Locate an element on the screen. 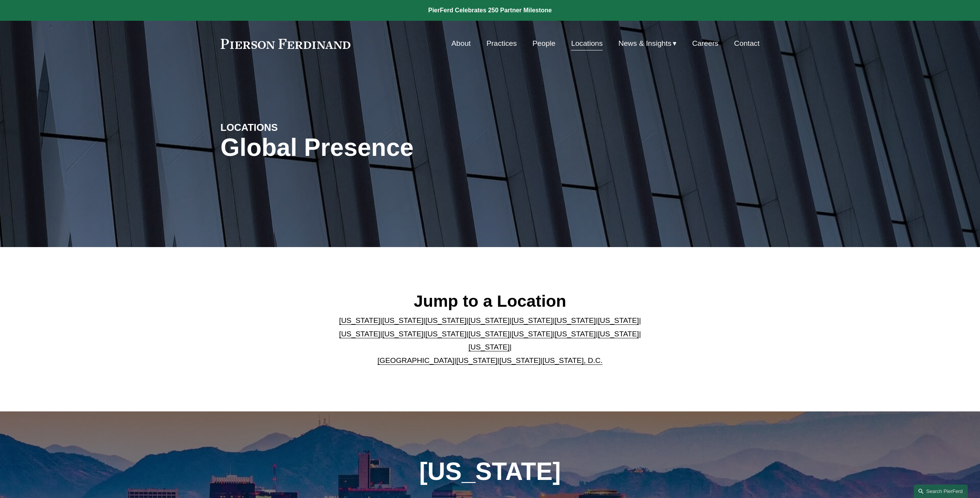 The height and width of the screenshot is (498, 980). h2: Jump to a Location is located at coordinates (490, 301).